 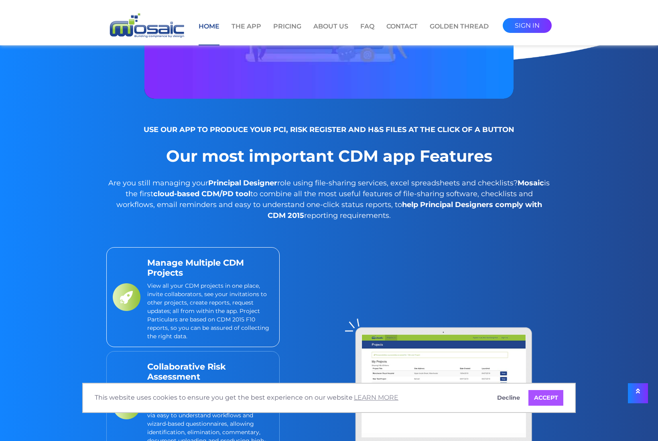 What do you see at coordinates (290, 397) in the screenshot?
I see `span: This website uses cookies to ensure you get the best experience on our website` at bounding box center [290, 397].